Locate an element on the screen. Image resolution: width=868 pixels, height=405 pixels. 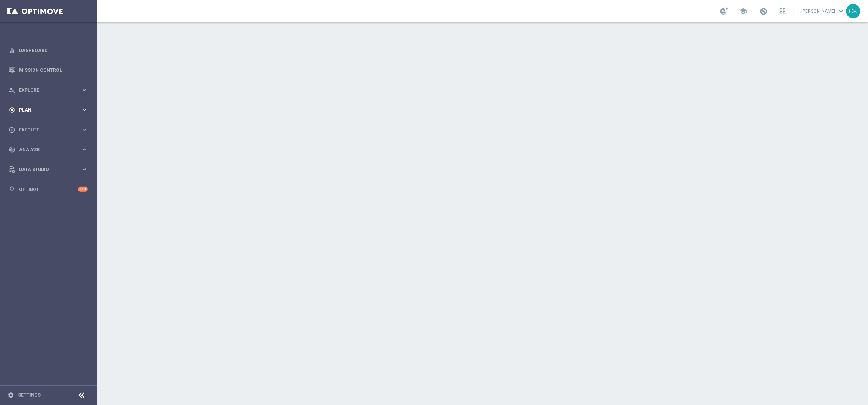
a: Mission Control is located at coordinates (53, 70).